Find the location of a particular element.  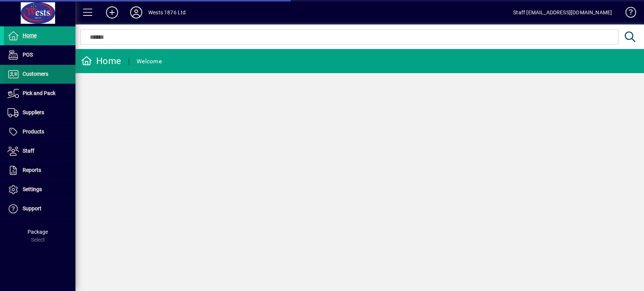

a: POS is located at coordinates (40, 55).